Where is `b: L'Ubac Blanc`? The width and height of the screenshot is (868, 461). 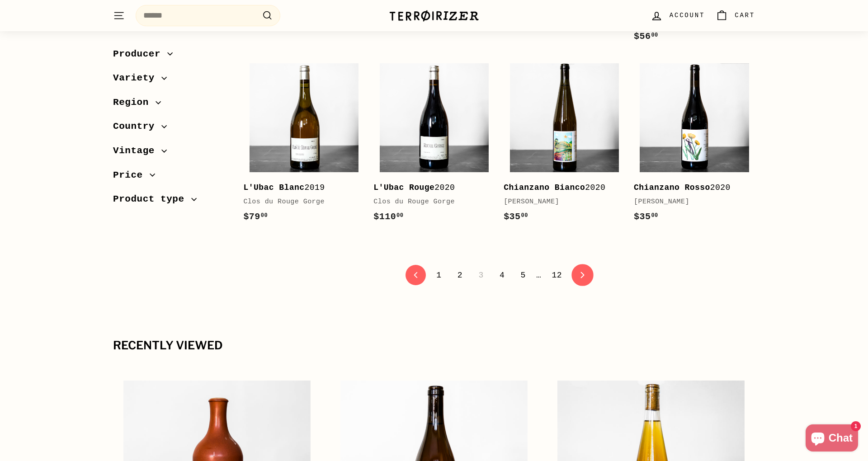
b: L'Ubac Blanc is located at coordinates (273, 188).